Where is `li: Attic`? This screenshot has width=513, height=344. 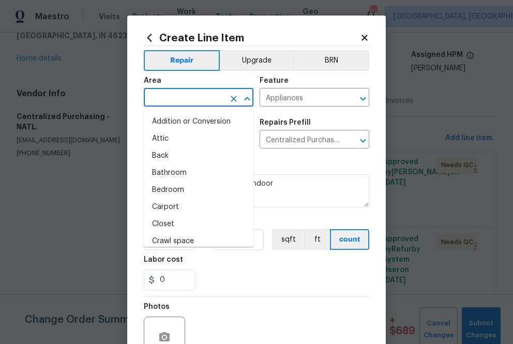 li: Attic is located at coordinates (199, 139).